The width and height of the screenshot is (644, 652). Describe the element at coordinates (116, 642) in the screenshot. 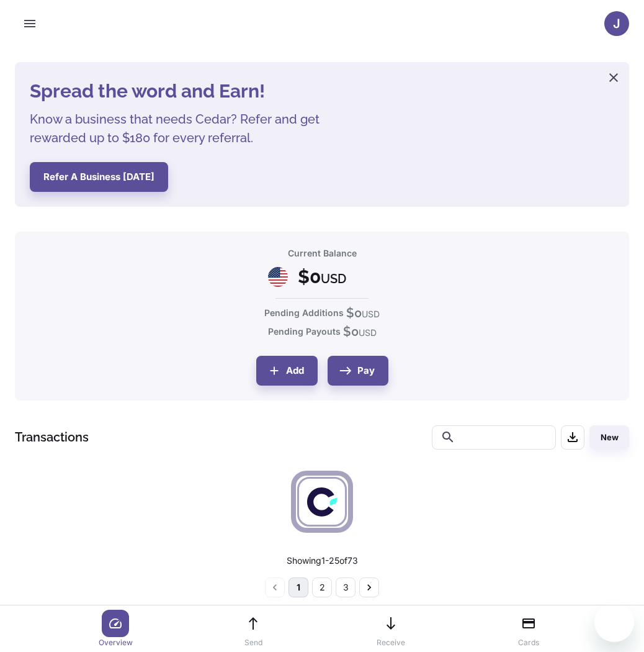

I see `p: Overview` at that location.